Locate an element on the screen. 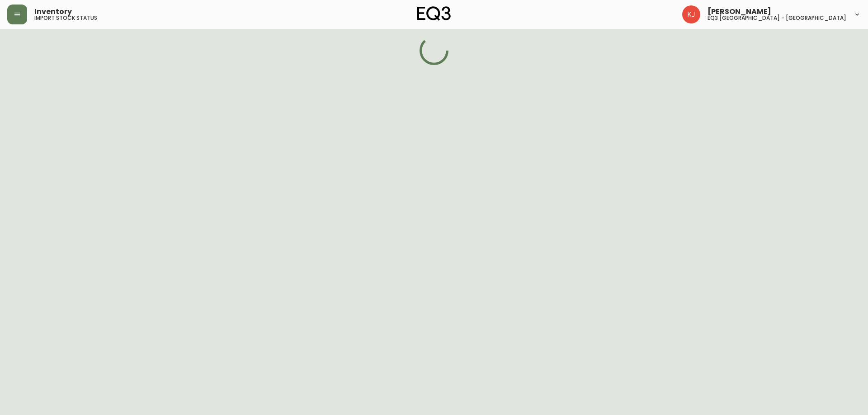 This screenshot has height=415, width=868. img: 24a625d34e264d2520941288c4a55f8e is located at coordinates (691, 14).